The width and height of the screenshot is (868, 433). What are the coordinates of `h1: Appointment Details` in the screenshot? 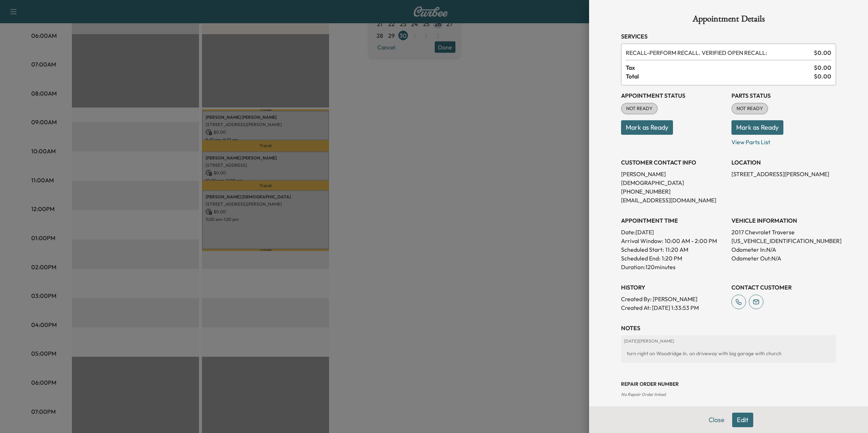 It's located at (728, 20).